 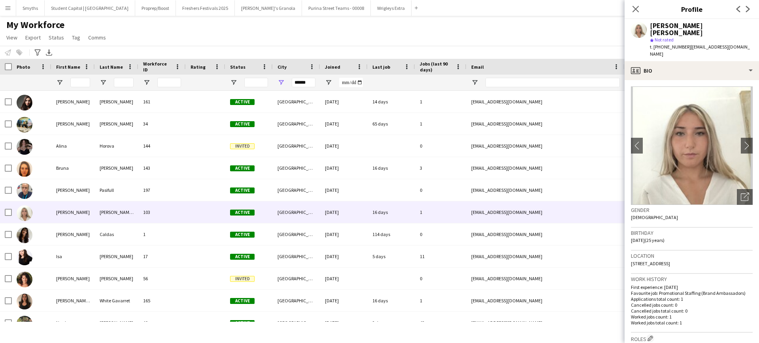 I want to click on button: Smyths, so click(x=30, y=8).